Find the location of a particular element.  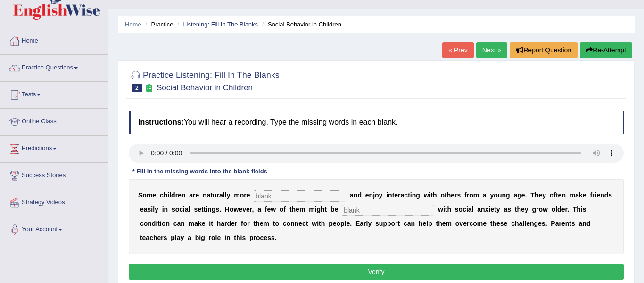

a: Next » is located at coordinates (492, 50).